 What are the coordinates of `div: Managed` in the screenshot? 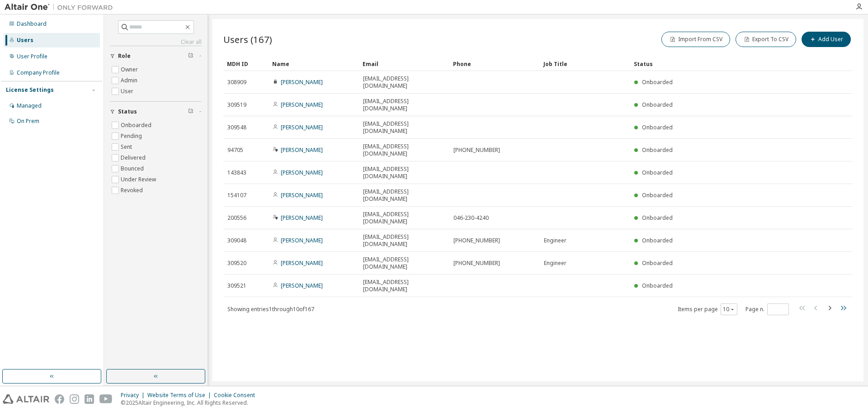 It's located at (29, 105).